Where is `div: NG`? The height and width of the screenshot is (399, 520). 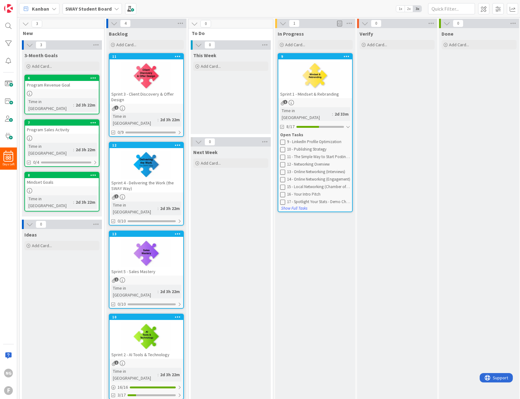
div: NG is located at coordinates (8, 373).